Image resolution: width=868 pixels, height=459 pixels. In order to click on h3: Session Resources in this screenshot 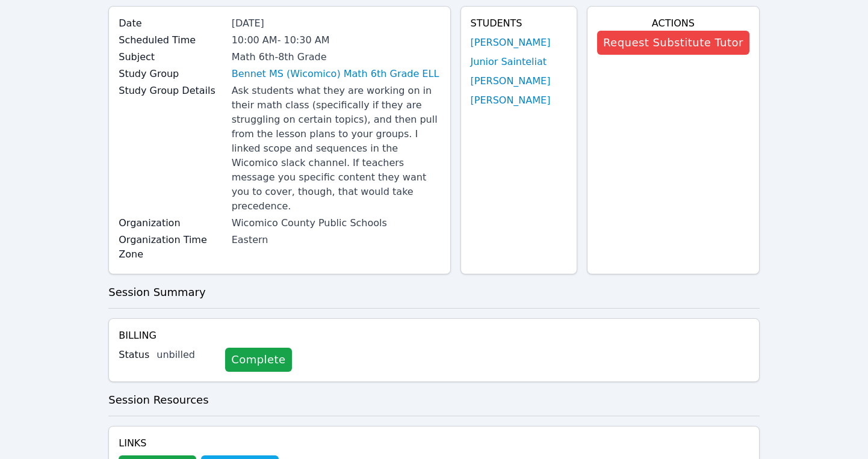, I will do `click(434, 400)`.